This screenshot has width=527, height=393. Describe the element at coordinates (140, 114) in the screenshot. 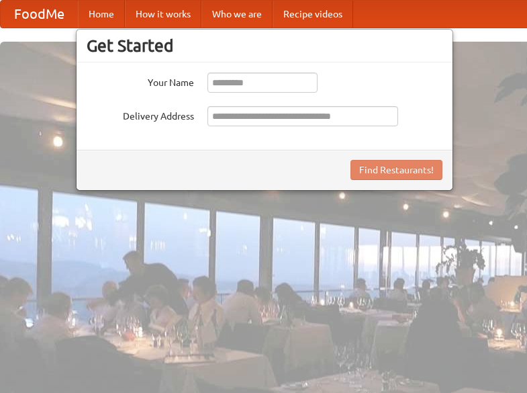

I see `label: Delivery Address` at that location.